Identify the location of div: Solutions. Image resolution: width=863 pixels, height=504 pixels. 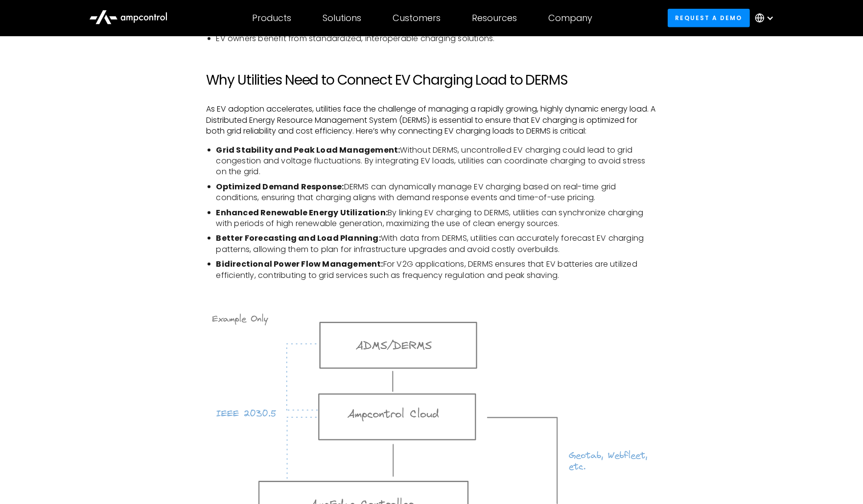
(342, 18).